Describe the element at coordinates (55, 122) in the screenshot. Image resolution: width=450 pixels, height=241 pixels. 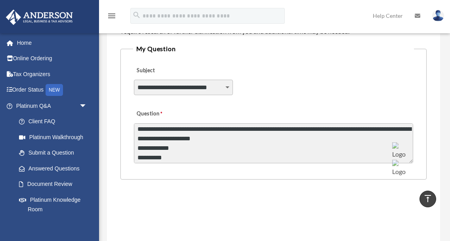
I see `a: Client FAQ` at that location.